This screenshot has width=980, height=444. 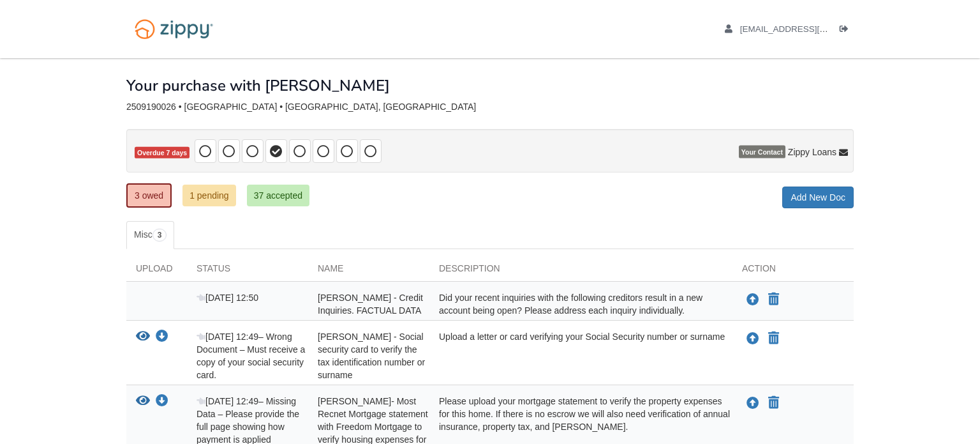 I want to click on span: Zippy Loans, so click(x=812, y=152).